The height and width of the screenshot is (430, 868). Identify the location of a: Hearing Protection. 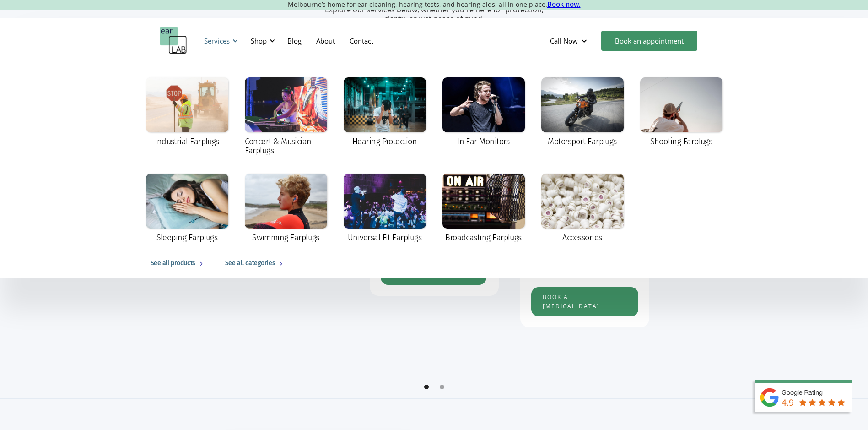
(385, 113).